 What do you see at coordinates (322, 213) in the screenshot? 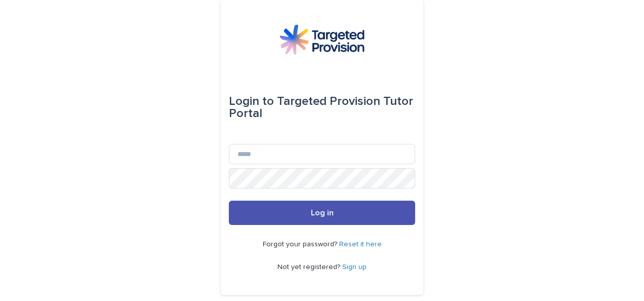
I see `button: Log in` at bounding box center [322, 213].